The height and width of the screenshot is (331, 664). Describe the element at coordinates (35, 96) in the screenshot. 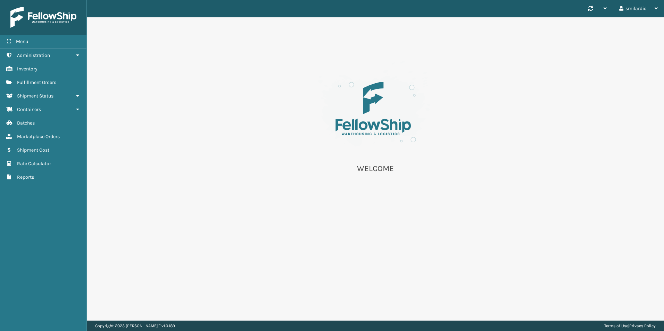

I see `span: Shipment Status` at that location.